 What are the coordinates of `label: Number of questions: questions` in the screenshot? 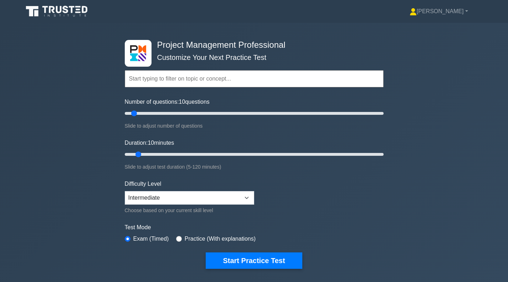 It's located at (167, 102).